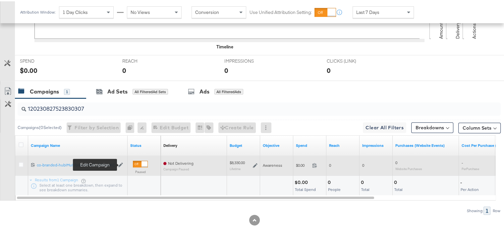 The image size is (504, 242). Describe the element at coordinates (334, 188) in the screenshot. I see `span: People` at that location.